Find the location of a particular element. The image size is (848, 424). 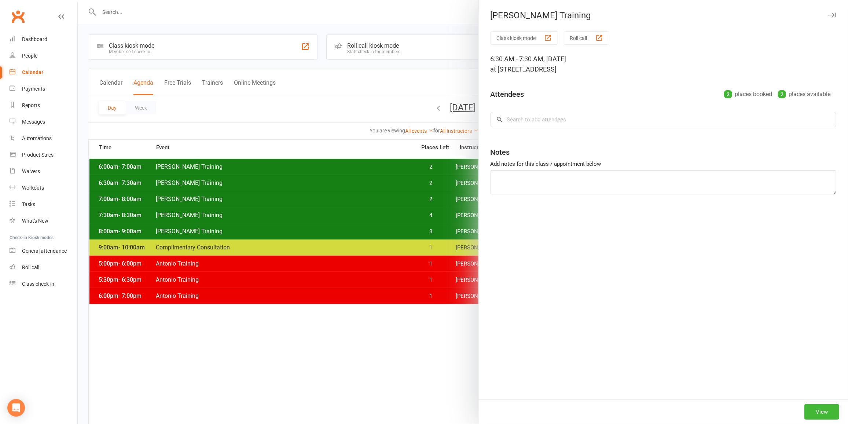

div: Waivers is located at coordinates (31, 171).